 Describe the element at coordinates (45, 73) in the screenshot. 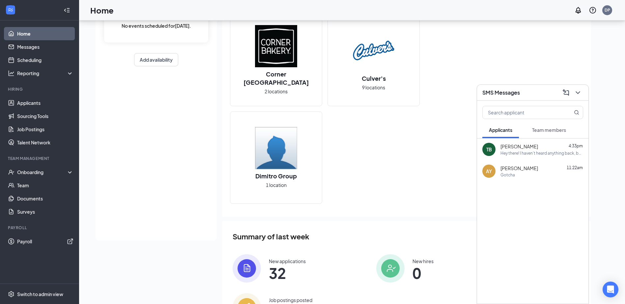

I see `div: Reporting` at that location.